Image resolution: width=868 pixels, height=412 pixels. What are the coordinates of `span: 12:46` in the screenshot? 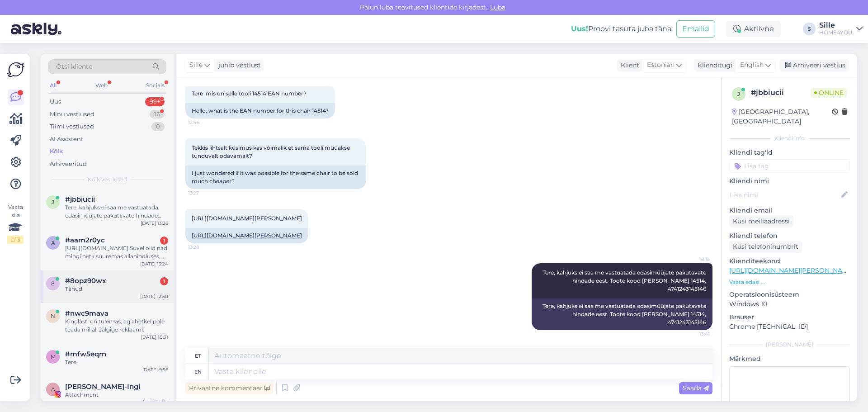 It's located at (205, 122).